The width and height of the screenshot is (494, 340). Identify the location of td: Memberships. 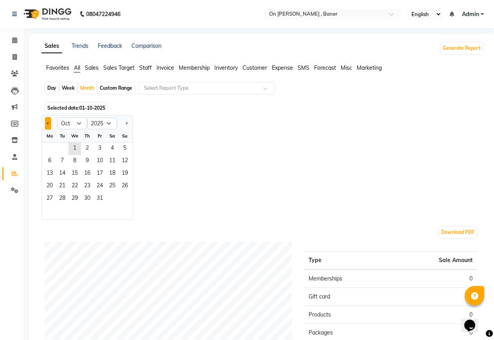
(348, 278).